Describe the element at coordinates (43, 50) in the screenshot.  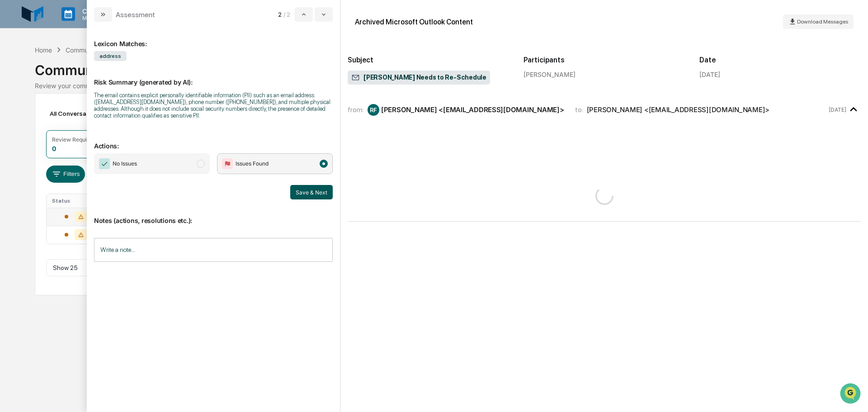
I see `div: Home` at that location.